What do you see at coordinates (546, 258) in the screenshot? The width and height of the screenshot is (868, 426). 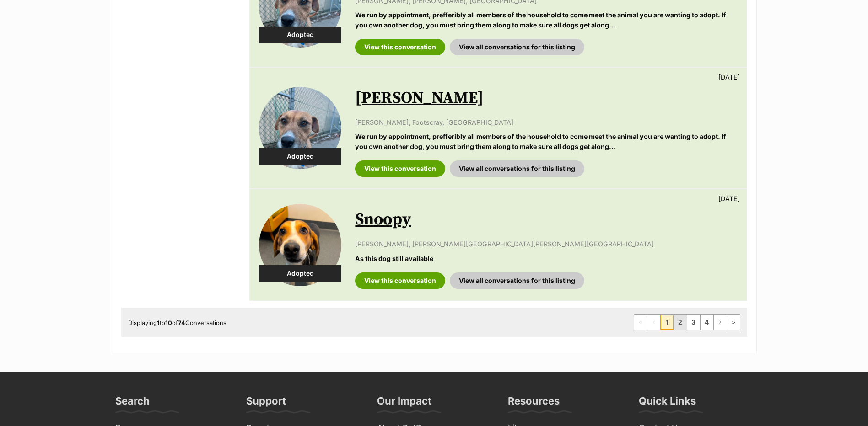 I see `p: As this dog still available` at bounding box center [546, 258].